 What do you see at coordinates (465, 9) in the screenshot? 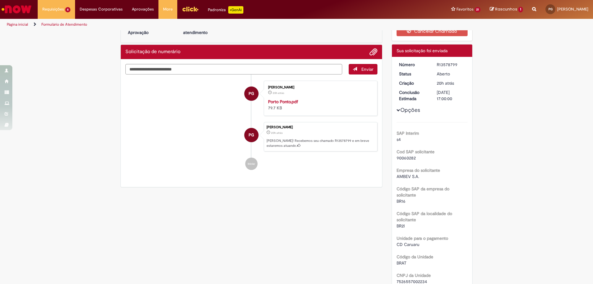
I see `span: Favoritos` at bounding box center [465, 9].